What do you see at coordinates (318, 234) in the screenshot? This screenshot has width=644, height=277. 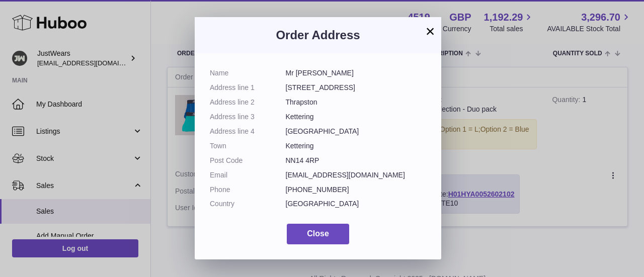 I see `button: Close` at bounding box center [318, 234].